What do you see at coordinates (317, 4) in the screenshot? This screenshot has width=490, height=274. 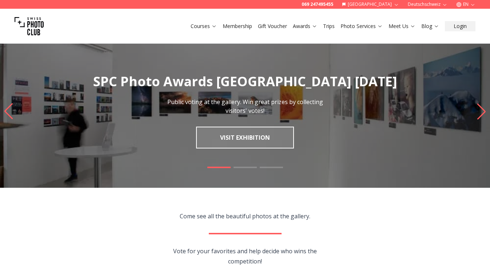 I see `a: 069 247495455` at bounding box center [317, 4].